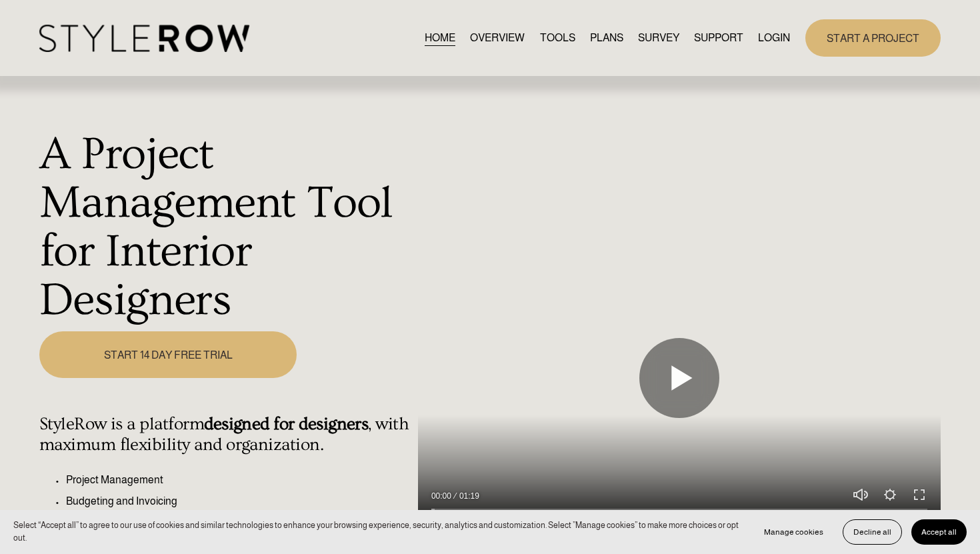 The height and width of the screenshot is (554, 980). What do you see at coordinates (607, 37) in the screenshot?
I see `a: PLANS` at bounding box center [607, 37].